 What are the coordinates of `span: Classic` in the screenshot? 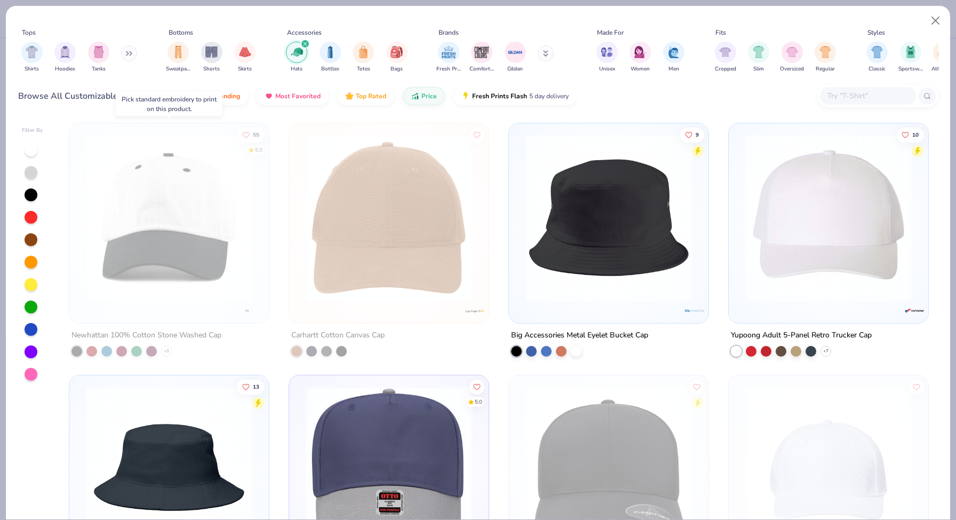 It's located at (877, 69).